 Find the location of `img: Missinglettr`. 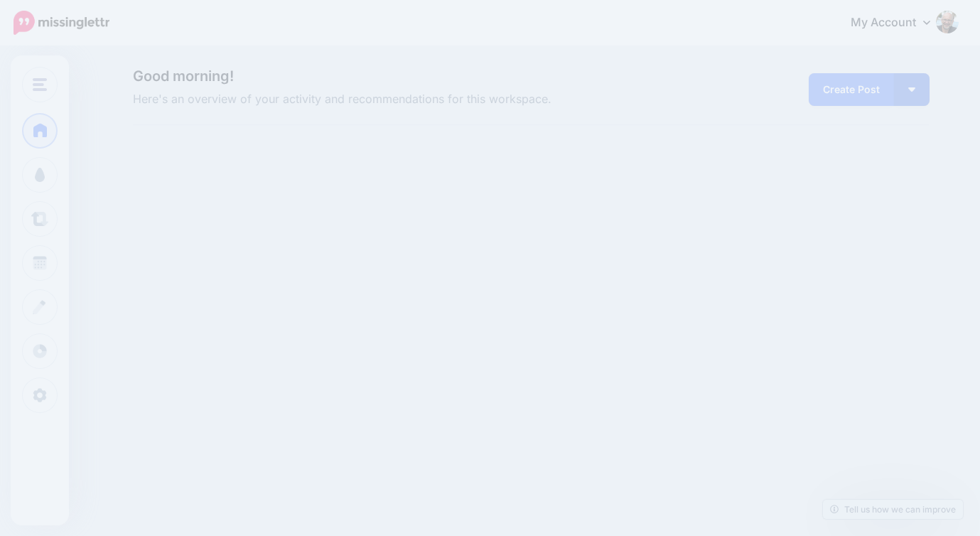

img: Missinglettr is located at coordinates (61, 22).